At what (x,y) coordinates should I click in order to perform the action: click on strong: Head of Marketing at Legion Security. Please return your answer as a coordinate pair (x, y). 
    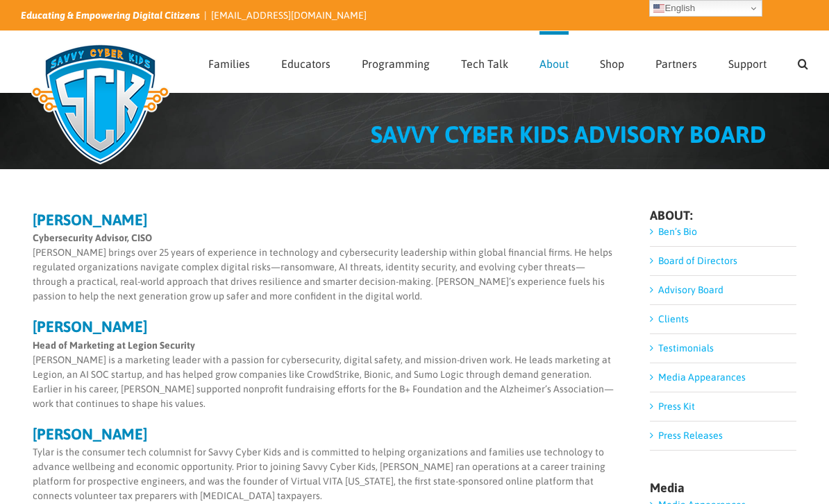
    Looking at the image, I should click on (114, 346).